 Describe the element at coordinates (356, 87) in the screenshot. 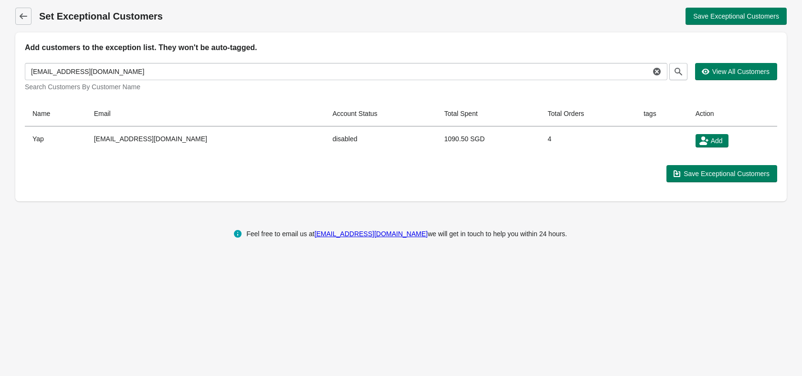

I see `div: Search Customers By Customer Name` at that location.